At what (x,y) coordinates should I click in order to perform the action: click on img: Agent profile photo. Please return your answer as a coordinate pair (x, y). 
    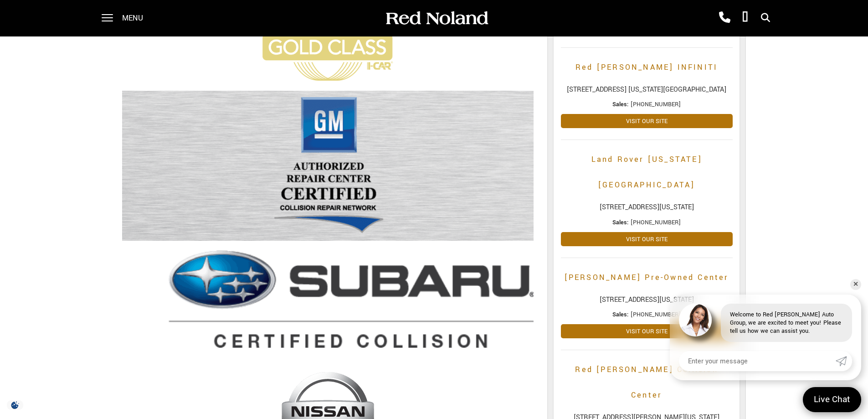
    Looking at the image, I should click on (696, 320).